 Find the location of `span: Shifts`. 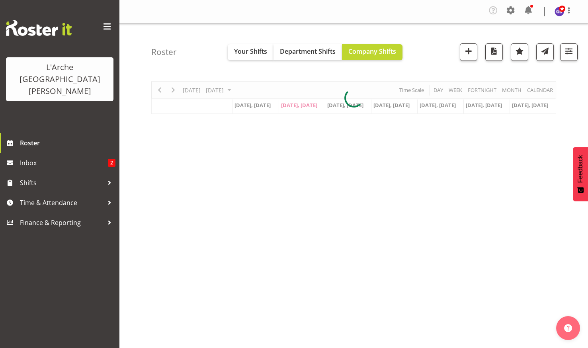

span: Shifts is located at coordinates (62, 183).